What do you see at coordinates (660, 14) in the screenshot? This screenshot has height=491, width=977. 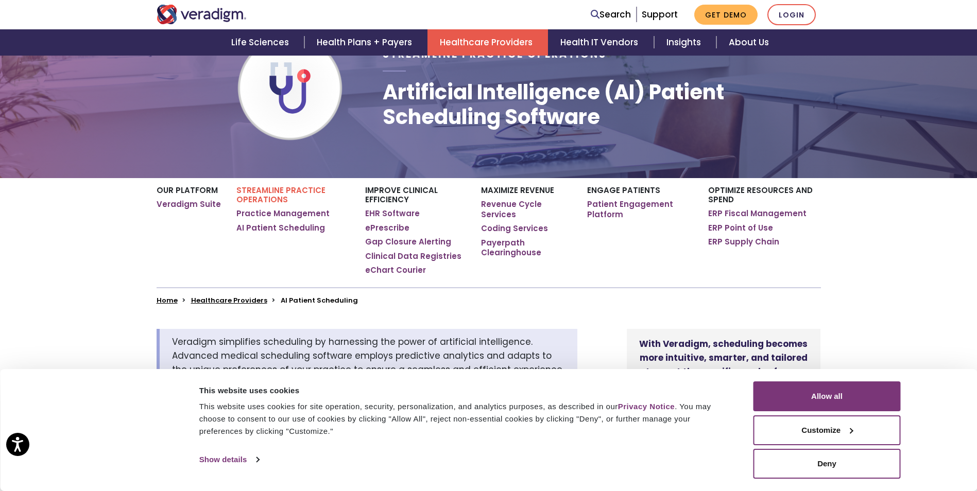 I see `a: Support` at bounding box center [660, 14].